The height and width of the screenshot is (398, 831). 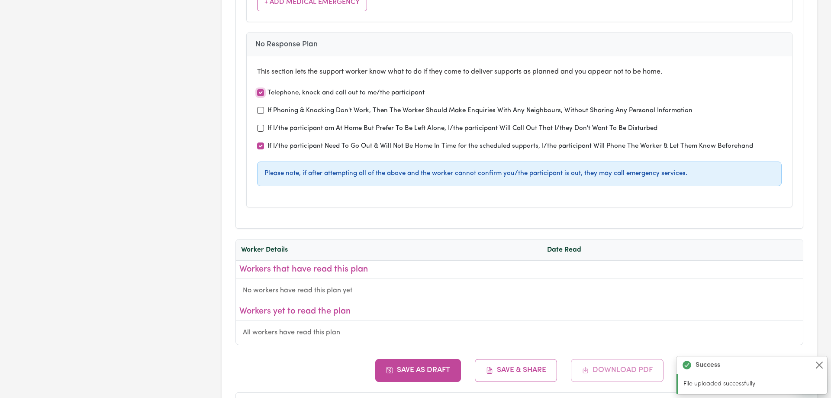 What do you see at coordinates (588, 250) in the screenshot?
I see `div: Date Read` at bounding box center [588, 250].